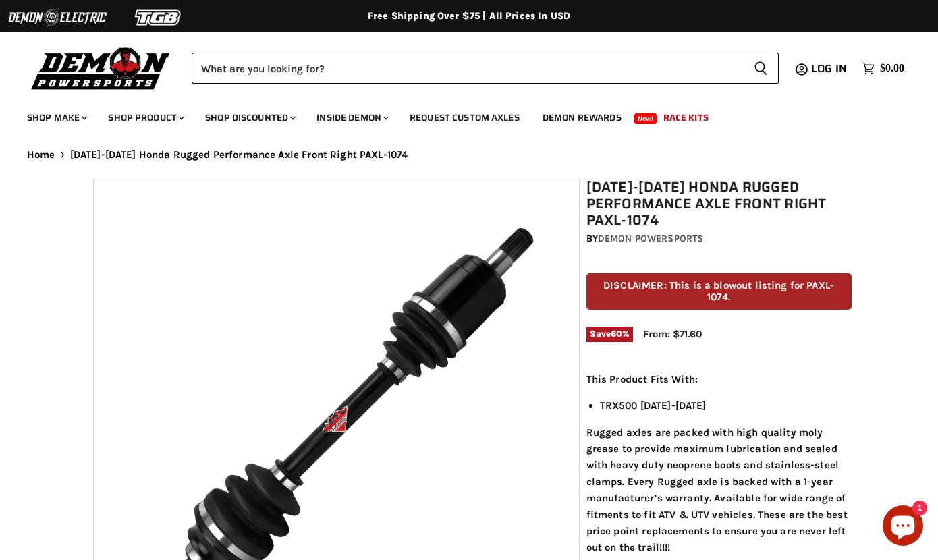  I want to click on inbox-online-store-chat: Shopify online store chat, so click(903, 527).